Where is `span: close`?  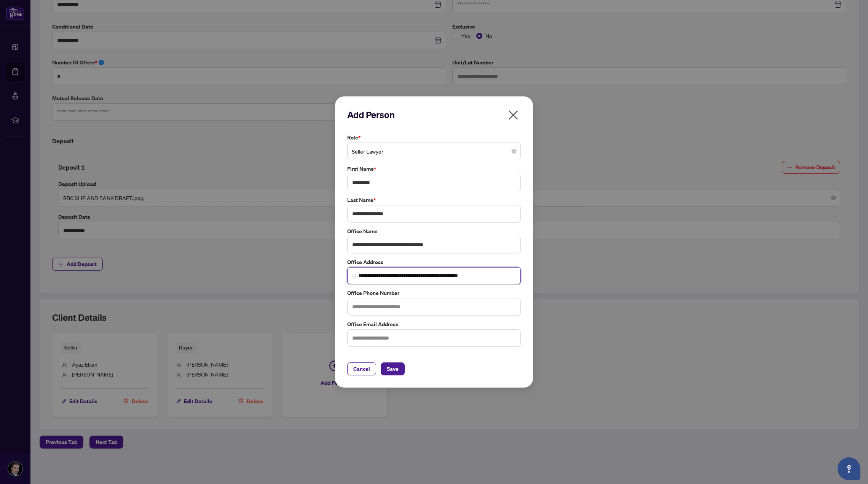
span: close is located at coordinates (513, 115).